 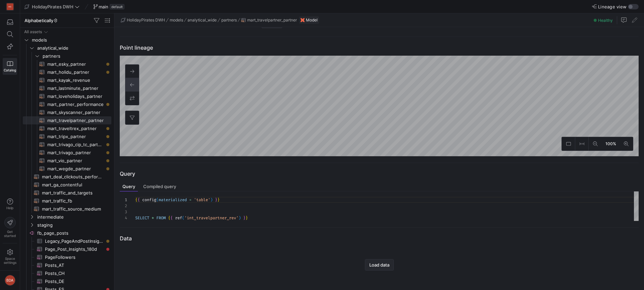 I want to click on span: Posts_AT​​​​​​​​​, so click(x=74, y=265).